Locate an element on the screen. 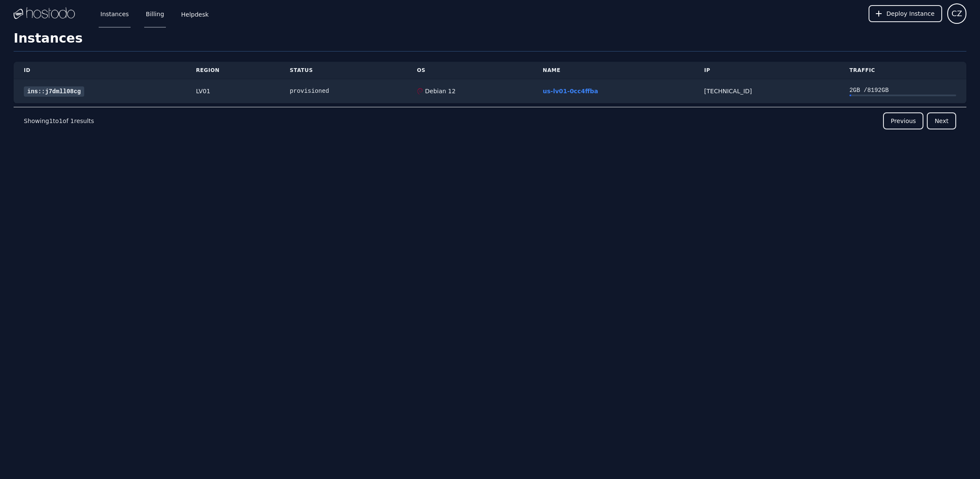  div: 2 GB / 8192 GB is located at coordinates (903, 90).